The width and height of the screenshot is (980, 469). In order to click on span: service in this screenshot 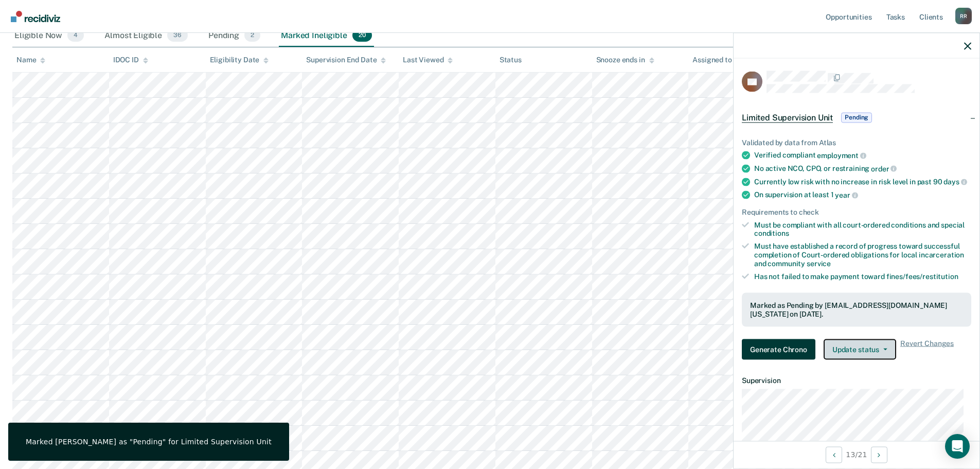, I will do `click(818, 263)`.